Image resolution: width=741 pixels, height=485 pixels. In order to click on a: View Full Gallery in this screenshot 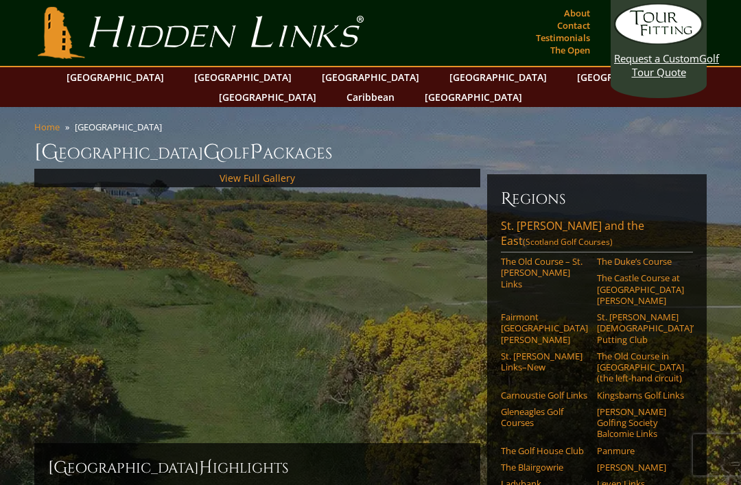, I will do `click(257, 178)`.